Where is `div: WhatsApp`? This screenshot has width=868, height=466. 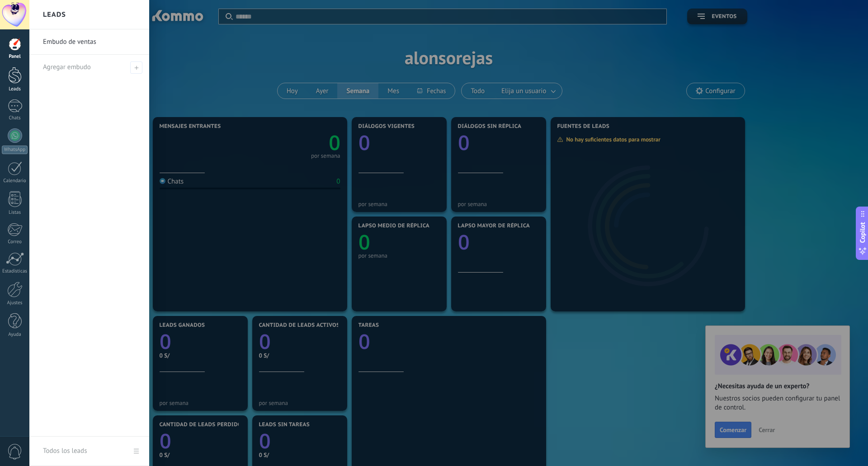
div: WhatsApp is located at coordinates (15, 149).